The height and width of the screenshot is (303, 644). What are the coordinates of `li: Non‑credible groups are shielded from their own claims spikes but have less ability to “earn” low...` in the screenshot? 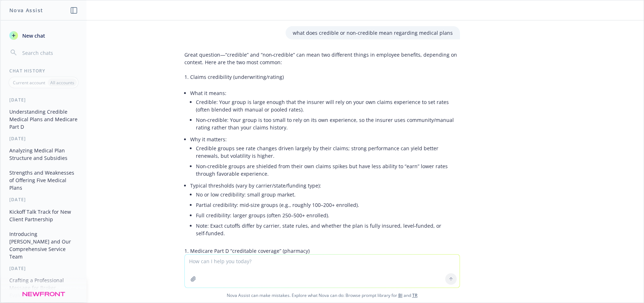 It's located at (328, 170).